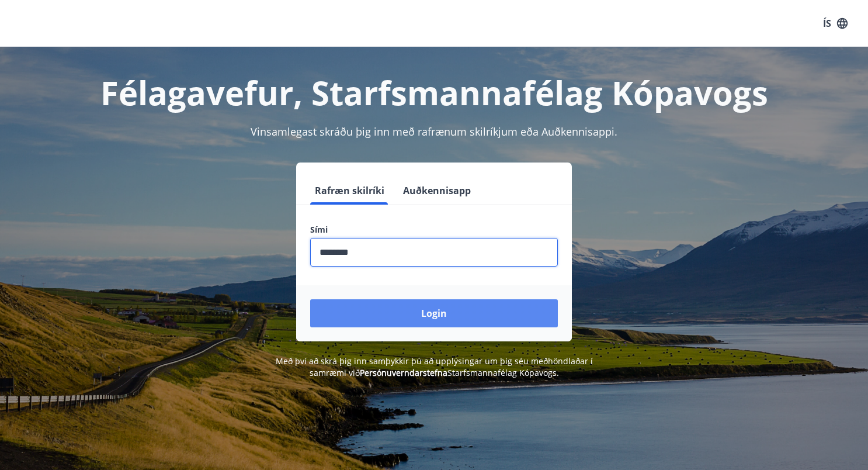  Describe the element at coordinates (350, 191) in the screenshot. I see `button: Rafræn skilríki` at that location.